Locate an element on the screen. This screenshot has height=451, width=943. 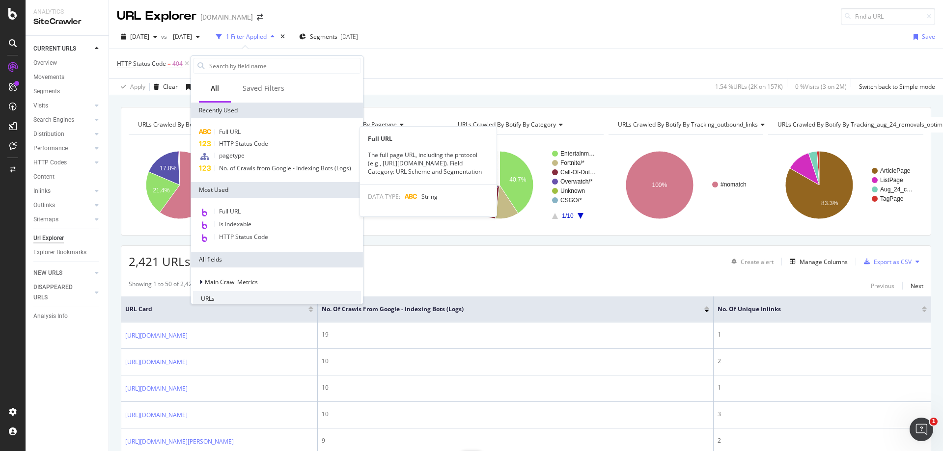
button: Switch back to Simple mode is located at coordinates (895, 87).